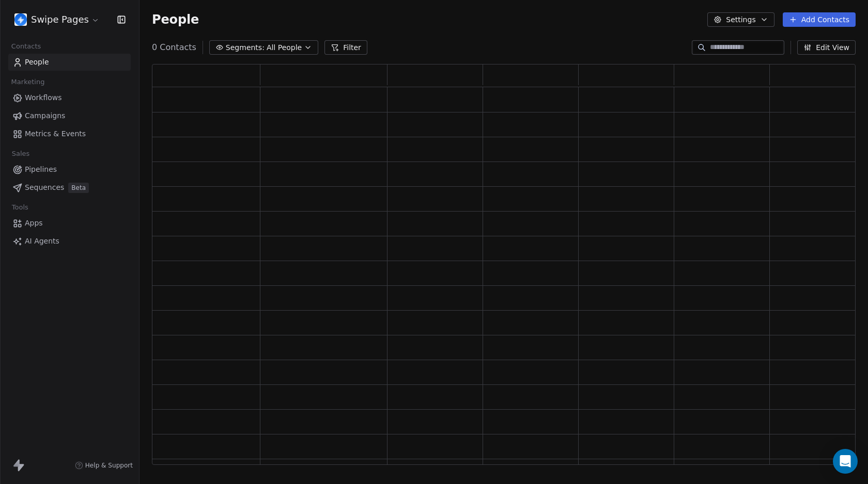 The image size is (868, 484). Describe the element at coordinates (845, 461) in the screenshot. I see `div: Open Intercom Messenger` at that location.